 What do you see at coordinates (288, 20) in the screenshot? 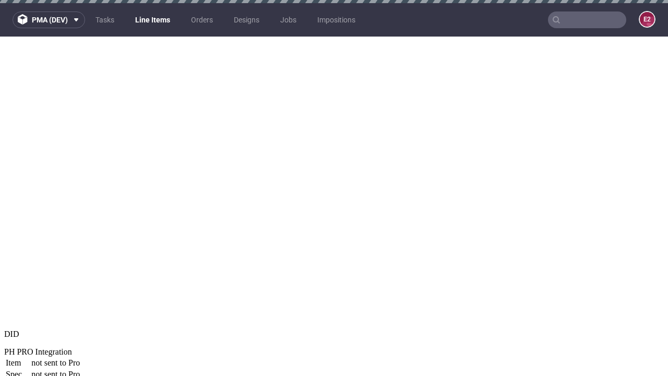
I see `a: Jobs` at bounding box center [288, 20].